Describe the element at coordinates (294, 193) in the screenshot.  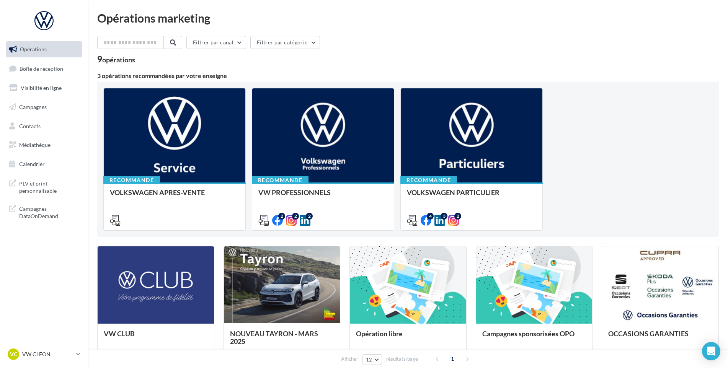
I see `span: VW PROFESSIONNELS` at that location.